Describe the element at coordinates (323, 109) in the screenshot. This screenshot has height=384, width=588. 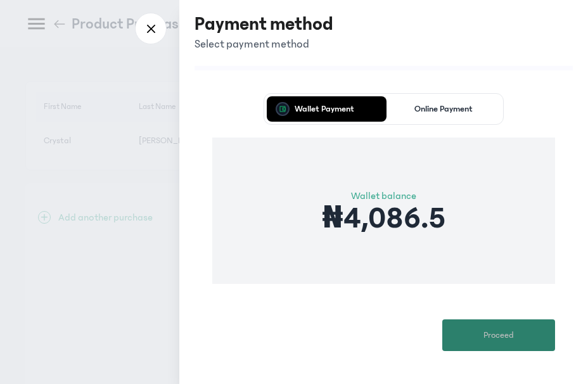
I see `button: Wallet Payment` at that location.